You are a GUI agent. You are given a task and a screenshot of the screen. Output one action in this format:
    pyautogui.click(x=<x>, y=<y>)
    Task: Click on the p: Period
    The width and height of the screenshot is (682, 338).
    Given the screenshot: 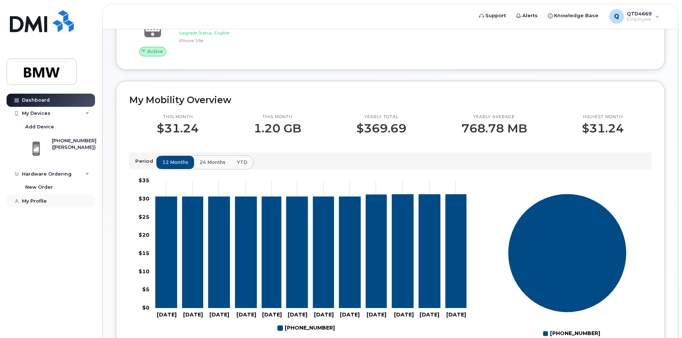 What is the action you would take?
    pyautogui.click(x=145, y=161)
    